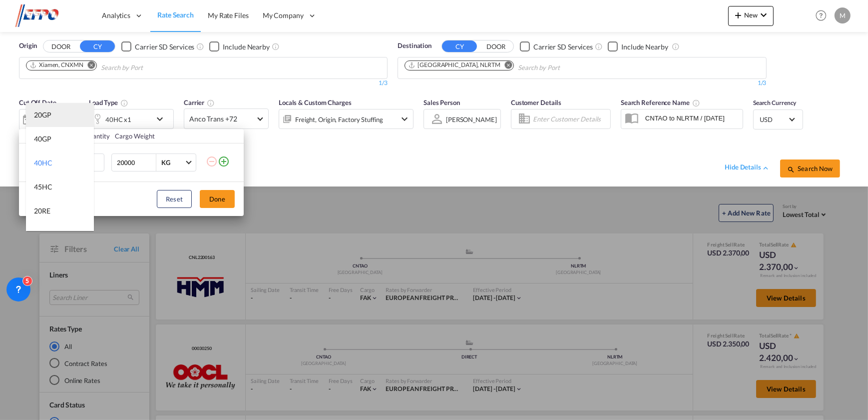 The image size is (868, 420). What do you see at coordinates (43, 163) in the screenshot?
I see `div: 40HC` at bounding box center [43, 163].